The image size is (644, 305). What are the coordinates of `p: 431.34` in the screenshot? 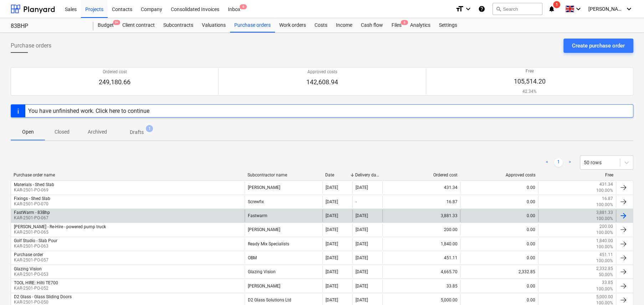 It's located at (607, 184).